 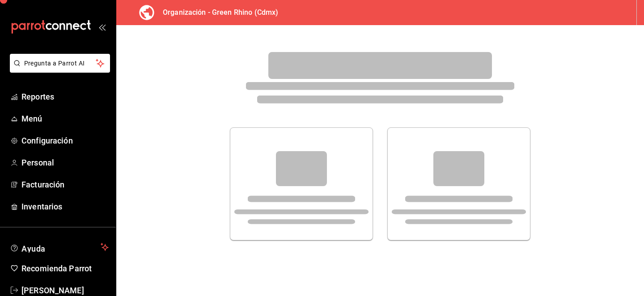 I want to click on span: Facturación, so click(x=65, y=184).